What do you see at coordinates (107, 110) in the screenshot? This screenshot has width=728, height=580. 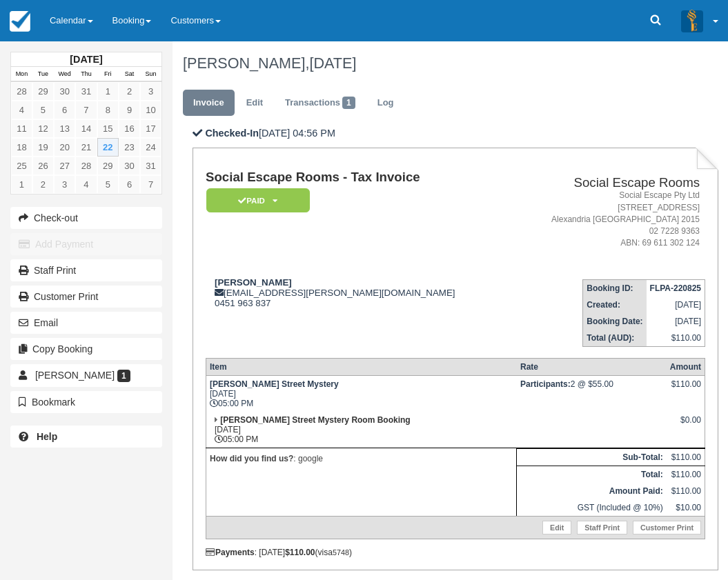 I see `a: 8` at bounding box center [107, 110].